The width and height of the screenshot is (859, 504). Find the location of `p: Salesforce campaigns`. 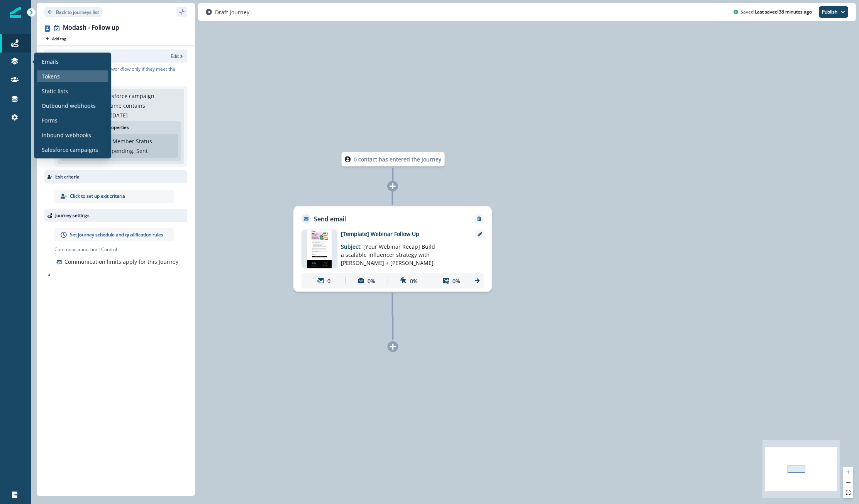

p: Salesforce campaigns is located at coordinates (70, 150).